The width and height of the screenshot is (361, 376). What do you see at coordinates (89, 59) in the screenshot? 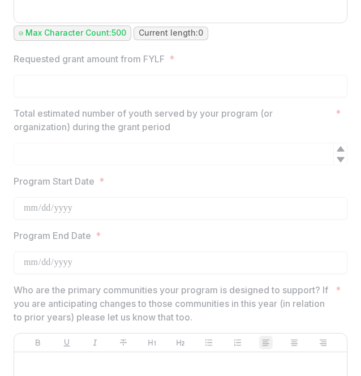
I see `p: Requested grant amount from FYLF` at bounding box center [89, 59].